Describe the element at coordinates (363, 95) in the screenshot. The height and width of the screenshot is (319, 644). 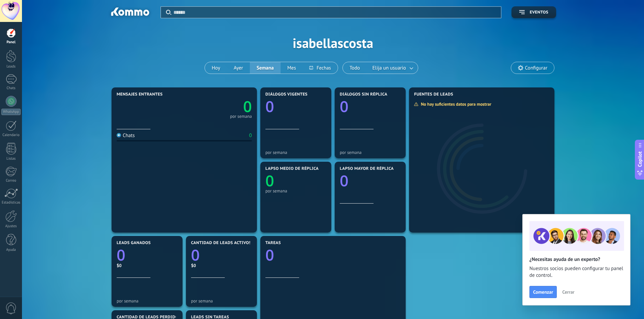
I see `span: Diálogos sin réplica` at that location.